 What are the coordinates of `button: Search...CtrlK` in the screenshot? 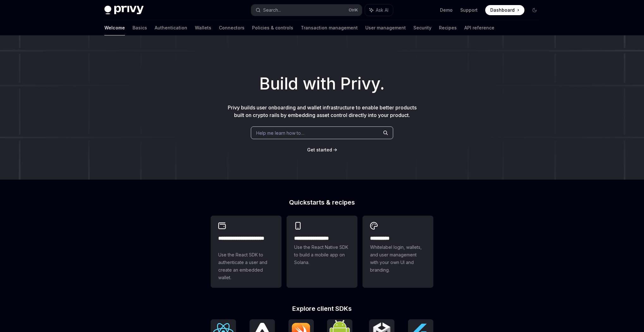 It's located at (306, 10).